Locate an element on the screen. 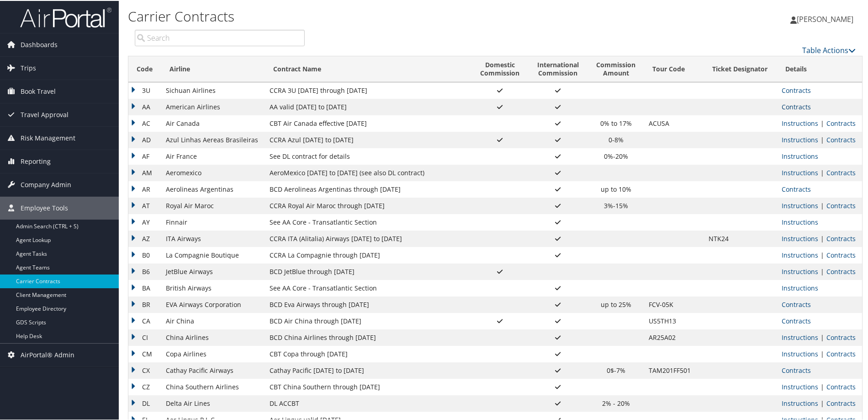 The width and height of the screenshot is (868, 420). td: AA is located at coordinates (145, 106).